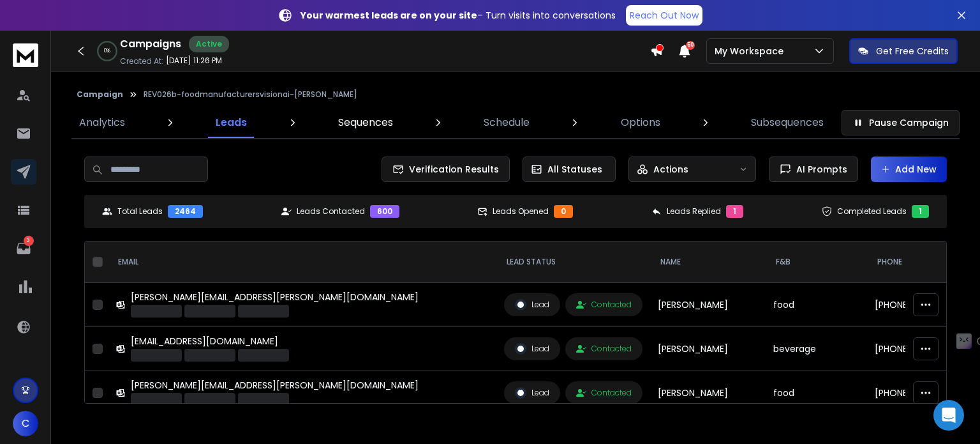 The height and width of the screenshot is (444, 980). I want to click on a: Subsequences, so click(788, 123).